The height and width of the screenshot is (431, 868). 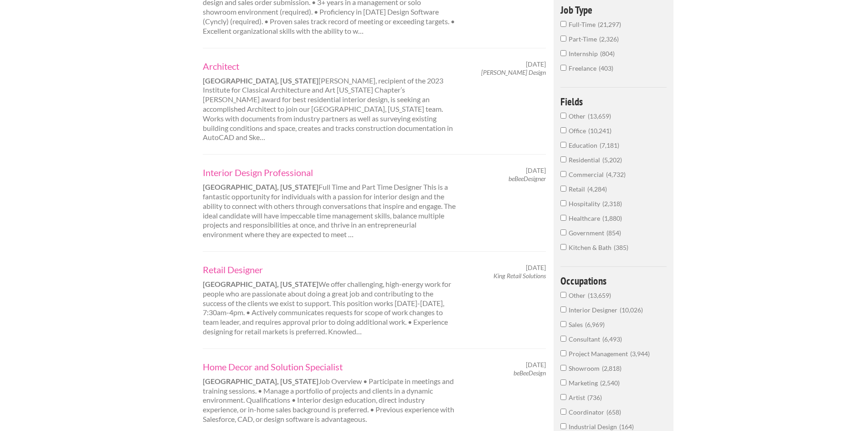 I want to click on h4: Fields, so click(x=614, y=101).